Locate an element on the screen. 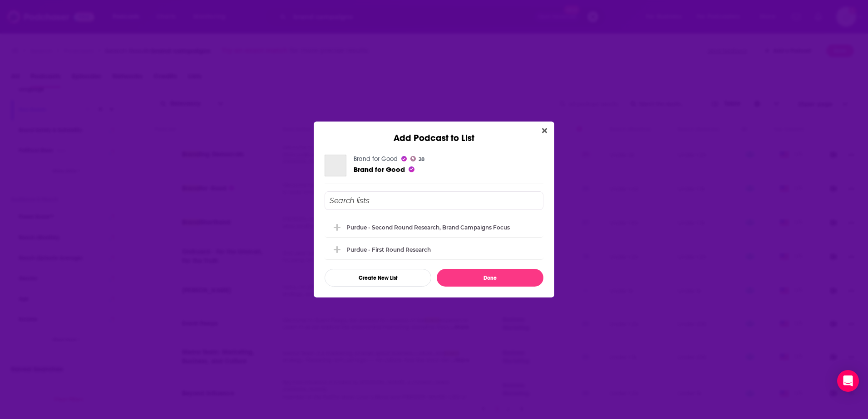  button: Close is located at coordinates (544, 131).